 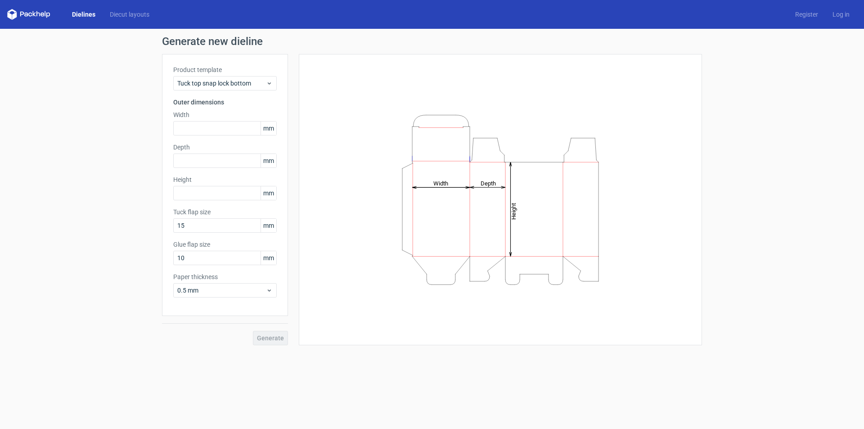 What do you see at coordinates (225, 102) in the screenshot?
I see `h3: Outer dimensions` at bounding box center [225, 102].